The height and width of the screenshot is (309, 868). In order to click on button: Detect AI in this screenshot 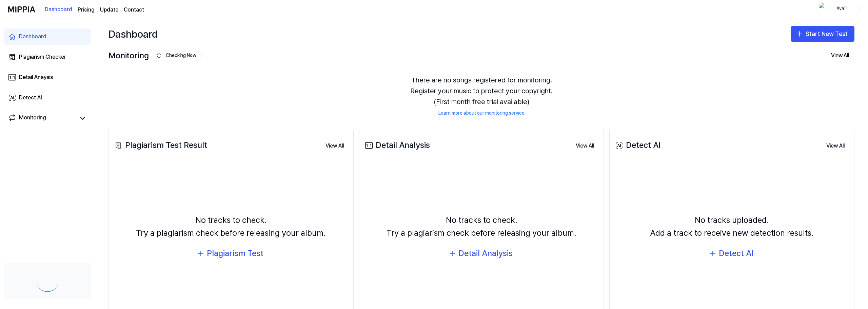, I will do `click(732, 253)`.